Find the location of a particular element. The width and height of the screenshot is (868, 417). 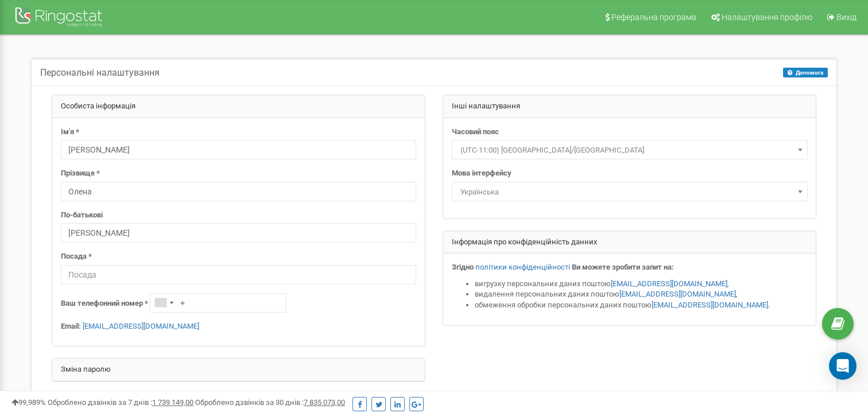

strong: Email: is located at coordinates (71, 326).